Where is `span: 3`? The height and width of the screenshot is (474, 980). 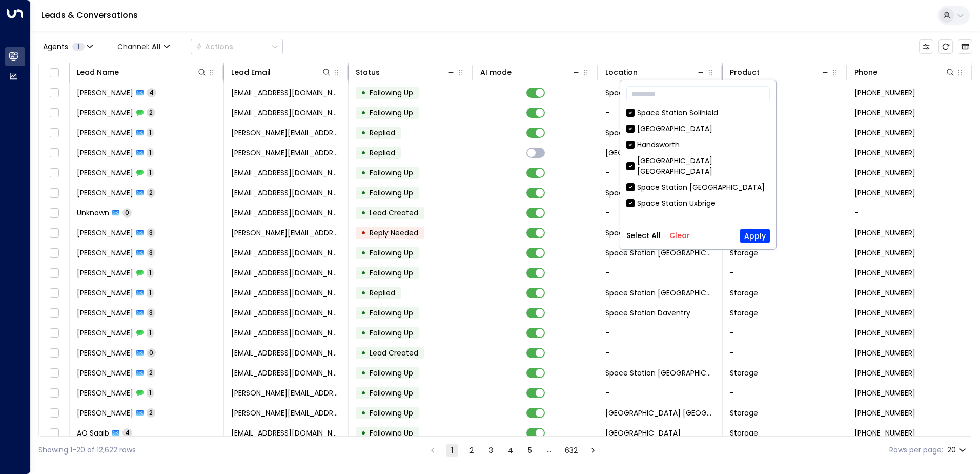 span: 3 is located at coordinates (151, 232).